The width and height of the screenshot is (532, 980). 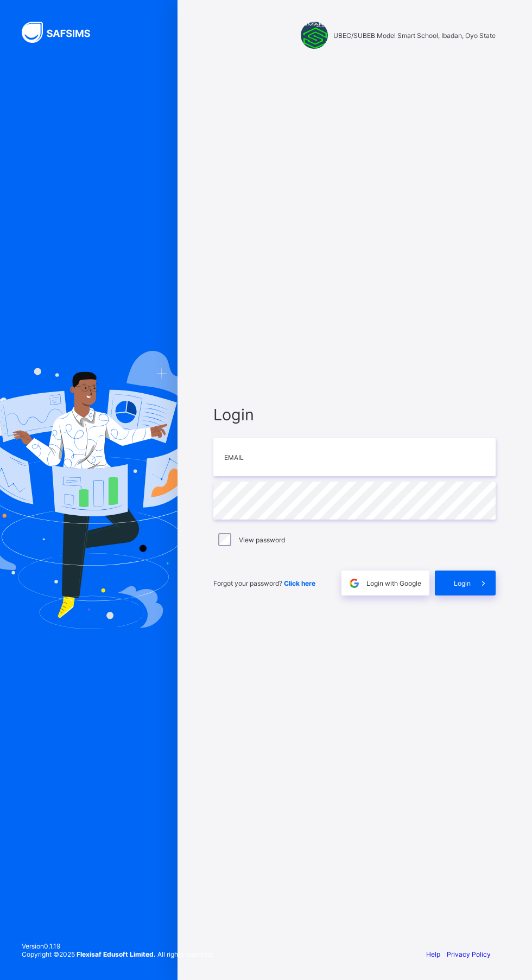 What do you see at coordinates (393, 584) in the screenshot?
I see `span: Login with Google` at bounding box center [393, 584].